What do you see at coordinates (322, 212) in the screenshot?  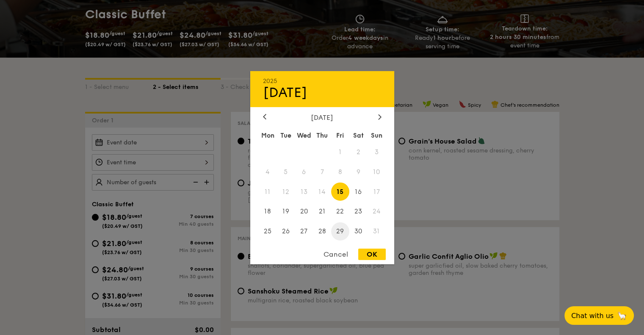 I see `span: 21` at bounding box center [322, 212].